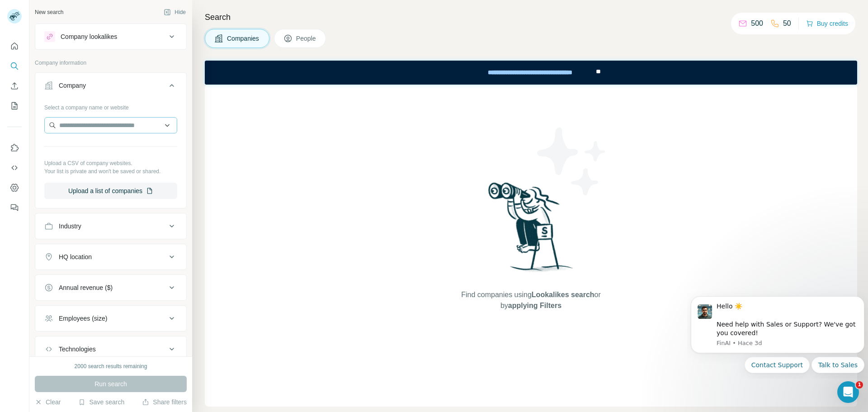 The width and height of the screenshot is (868, 412). I want to click on div: Select a company name or website, so click(111, 106).